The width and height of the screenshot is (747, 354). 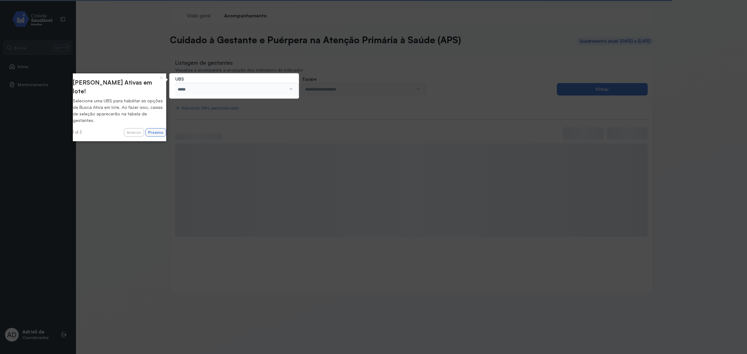 What do you see at coordinates (156, 133) in the screenshot?
I see `button: Próximo` at bounding box center [156, 133].